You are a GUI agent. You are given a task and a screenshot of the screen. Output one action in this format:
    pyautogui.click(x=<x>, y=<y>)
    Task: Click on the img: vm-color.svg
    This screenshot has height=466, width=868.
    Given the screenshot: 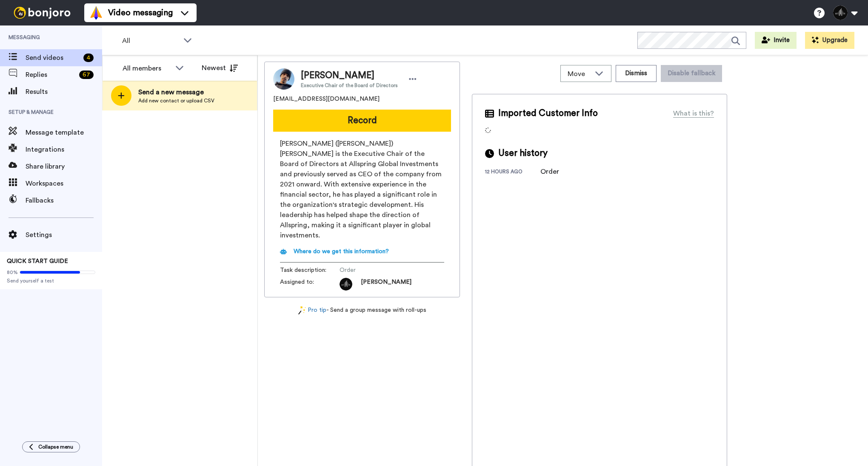 What is the action you would take?
    pyautogui.click(x=96, y=13)
    